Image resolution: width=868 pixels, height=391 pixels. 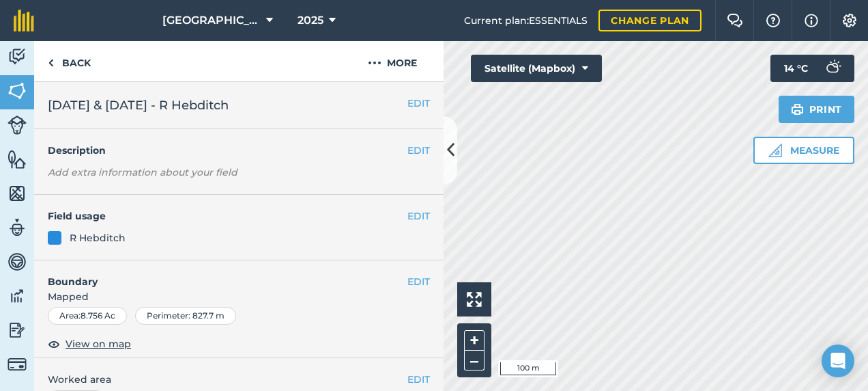 What do you see at coordinates (185, 316) in the screenshot?
I see `div: Perimeter : 827.7 m` at bounding box center [185, 316].